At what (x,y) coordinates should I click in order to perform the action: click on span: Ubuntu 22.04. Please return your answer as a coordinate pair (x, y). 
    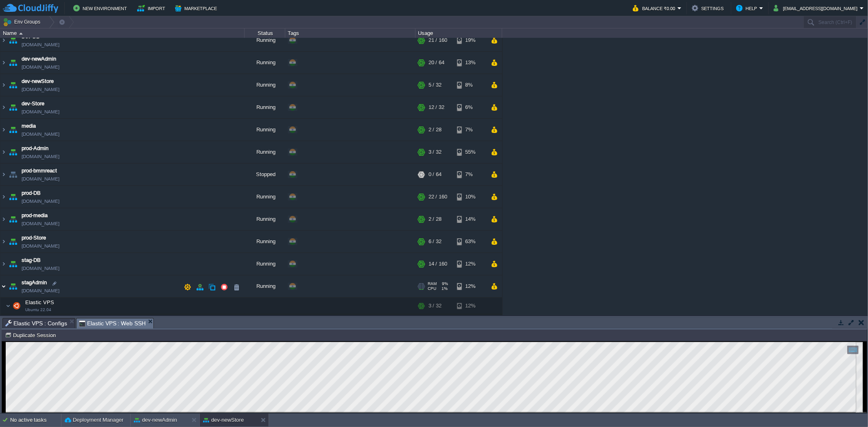
    Looking at the image, I should click on (38, 310).